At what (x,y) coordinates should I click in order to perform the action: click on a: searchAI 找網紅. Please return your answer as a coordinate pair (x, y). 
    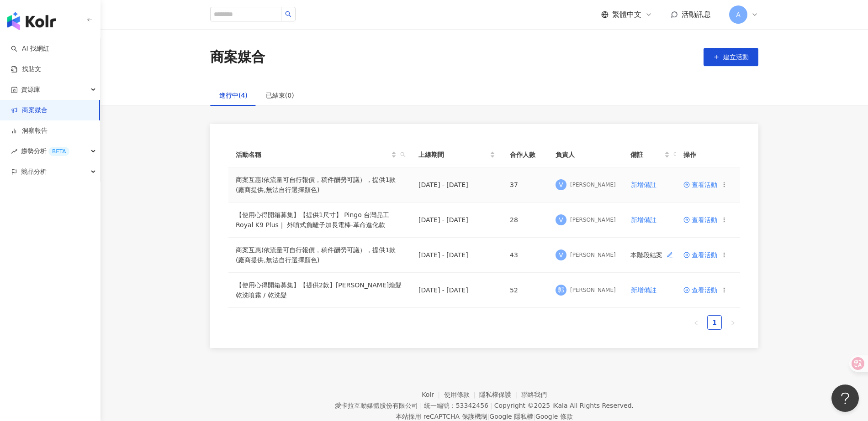
    Looking at the image, I should click on (30, 49).